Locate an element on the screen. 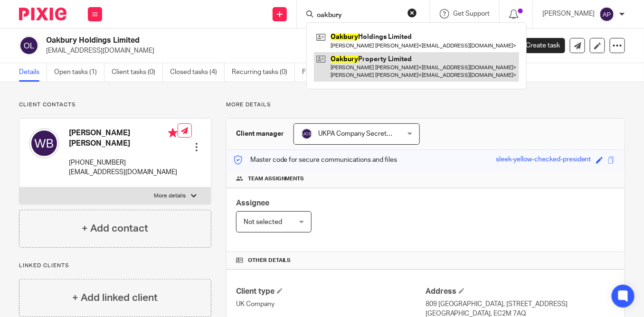 The image size is (644, 317). span: UKPA Company Secretarial is located at coordinates (359, 134).